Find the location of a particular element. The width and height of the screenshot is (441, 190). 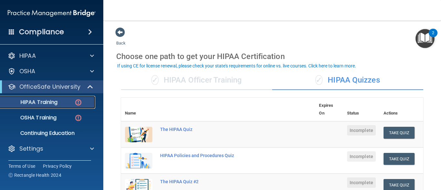

th: Actions is located at coordinates (401, 109).